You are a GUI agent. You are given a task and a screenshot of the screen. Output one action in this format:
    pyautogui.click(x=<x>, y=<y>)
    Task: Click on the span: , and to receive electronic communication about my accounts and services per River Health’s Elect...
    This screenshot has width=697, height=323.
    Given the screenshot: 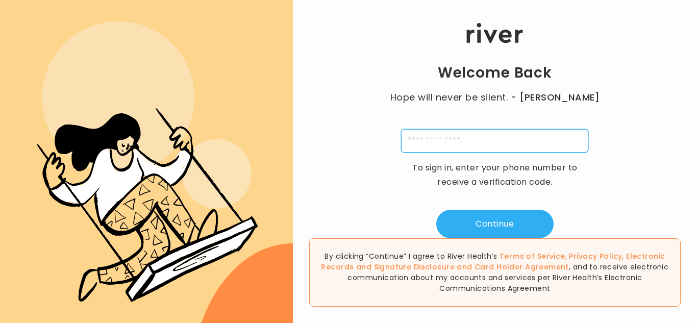 What is the action you would take?
    pyautogui.click(x=508, y=278)
    